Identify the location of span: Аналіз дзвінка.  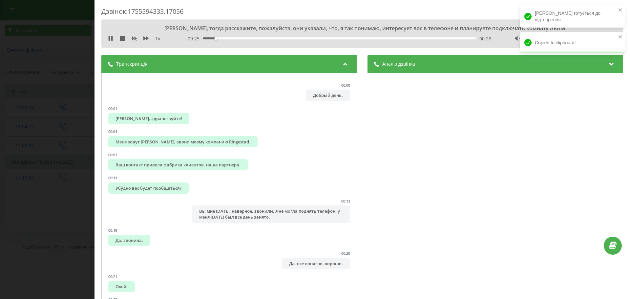
(398, 64).